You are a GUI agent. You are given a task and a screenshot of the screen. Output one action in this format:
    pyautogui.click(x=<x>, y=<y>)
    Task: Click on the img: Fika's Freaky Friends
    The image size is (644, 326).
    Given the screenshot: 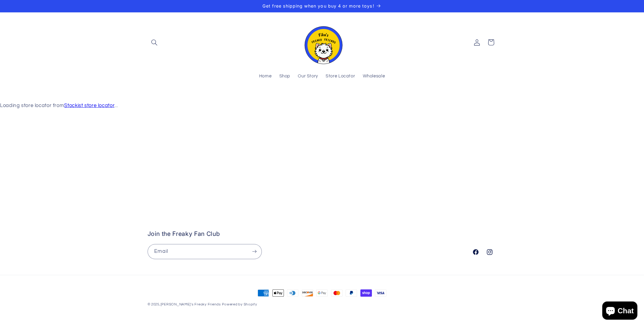 What is the action you would take?
    pyautogui.click(x=322, y=42)
    